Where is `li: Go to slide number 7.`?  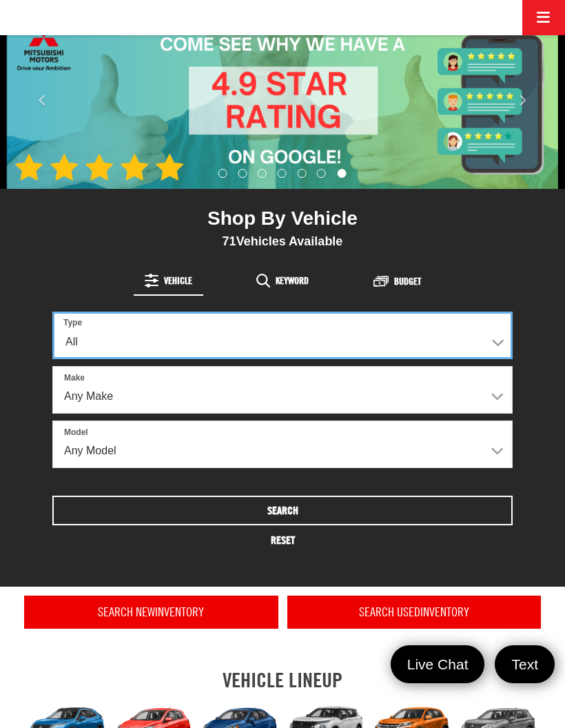 li: Go to slide number 7. is located at coordinates (341, 173).